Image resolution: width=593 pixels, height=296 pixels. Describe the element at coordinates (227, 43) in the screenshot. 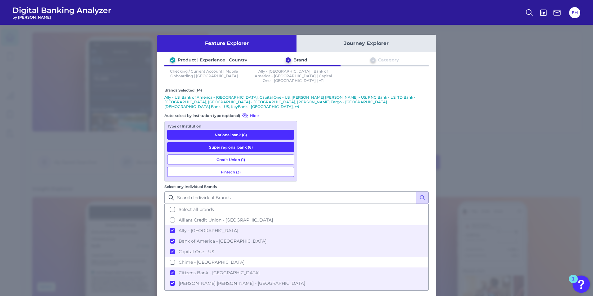

I see `button: Feature Explorer` at that location.